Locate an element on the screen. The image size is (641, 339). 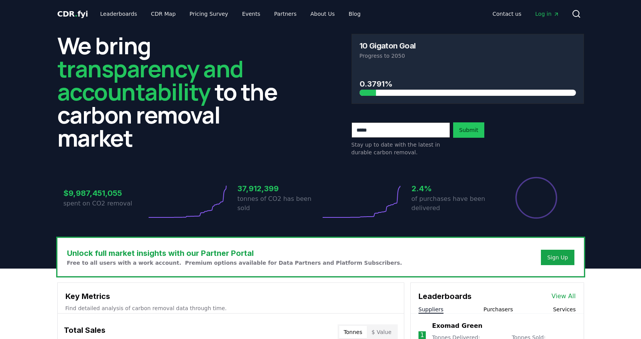
h3: Key Metrics is located at coordinates (231, 297).